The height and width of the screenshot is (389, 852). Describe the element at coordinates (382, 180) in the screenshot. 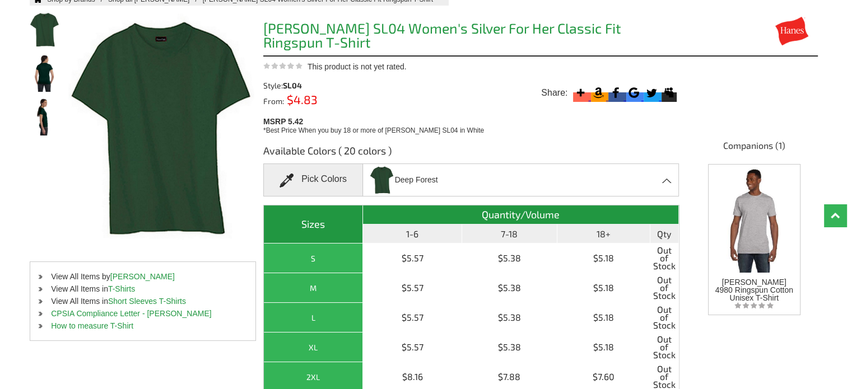

I see `img: hanes_SL04_deep-forest.jpg` at that location.